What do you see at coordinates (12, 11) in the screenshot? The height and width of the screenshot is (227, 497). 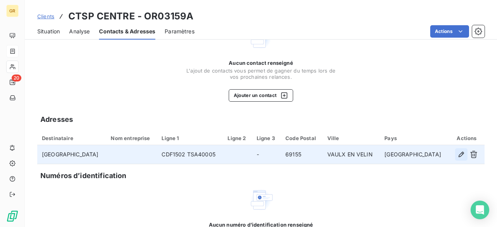 I see `div: GR` at bounding box center [12, 11].